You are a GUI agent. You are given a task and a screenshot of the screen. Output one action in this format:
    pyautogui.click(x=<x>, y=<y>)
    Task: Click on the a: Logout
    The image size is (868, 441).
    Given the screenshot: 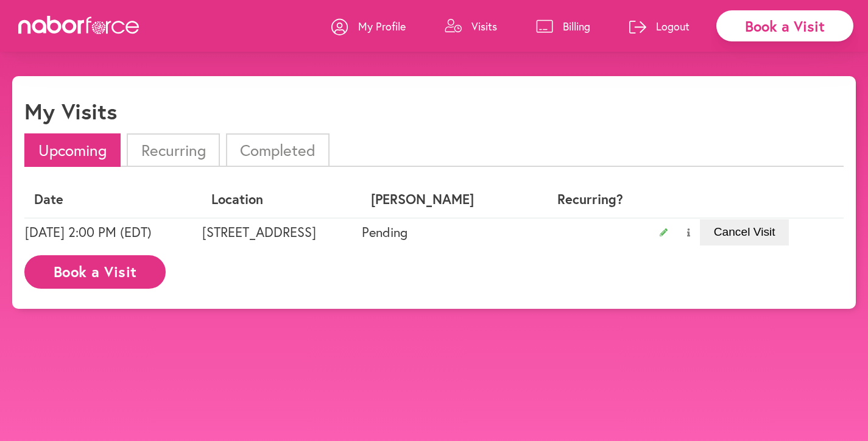 What is the action you would take?
    pyautogui.click(x=659, y=26)
    